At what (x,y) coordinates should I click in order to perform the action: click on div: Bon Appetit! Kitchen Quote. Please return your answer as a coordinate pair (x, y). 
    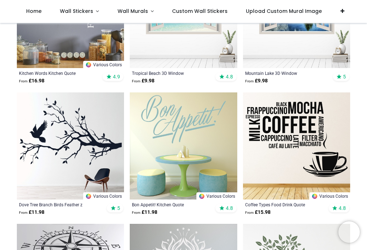
    Looking at the image, I should click on (173, 205).